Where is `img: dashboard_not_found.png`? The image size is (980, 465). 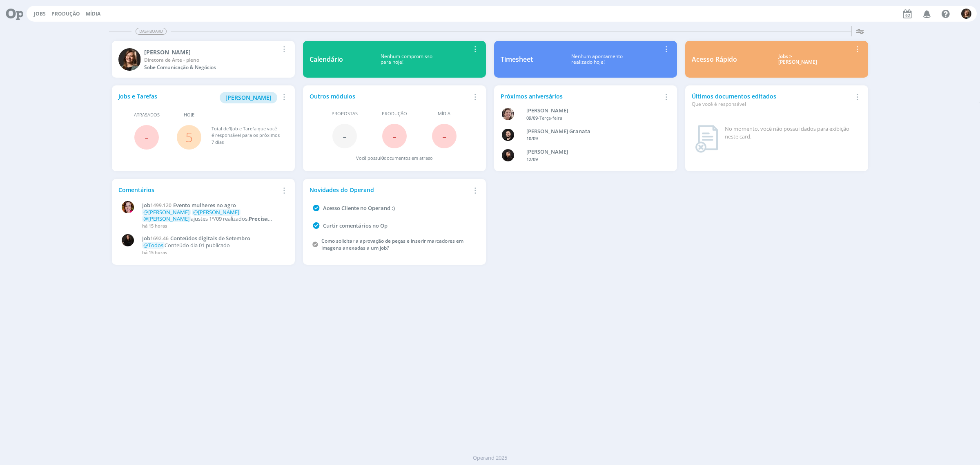
img: dashboard_not_found.png is located at coordinates (707, 138).